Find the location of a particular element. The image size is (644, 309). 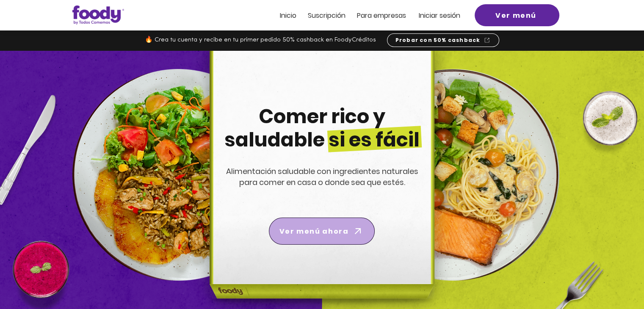

span: Alimentación saludable con ingredientes naturales para comer en casa o donde sea que estés. is located at coordinates (322, 177).